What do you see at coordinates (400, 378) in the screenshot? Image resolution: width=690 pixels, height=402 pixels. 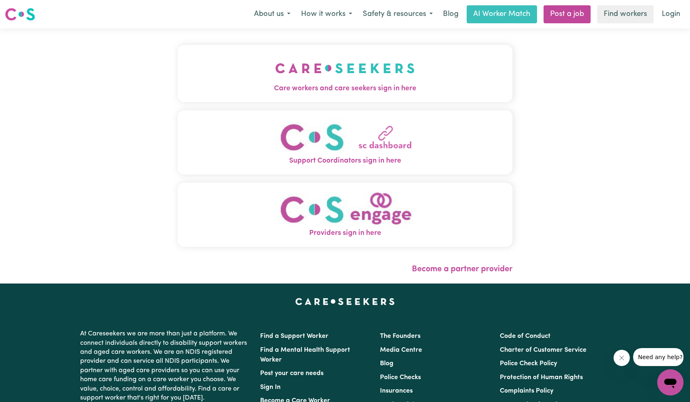 I see `a: Police Checks` at bounding box center [400, 378].